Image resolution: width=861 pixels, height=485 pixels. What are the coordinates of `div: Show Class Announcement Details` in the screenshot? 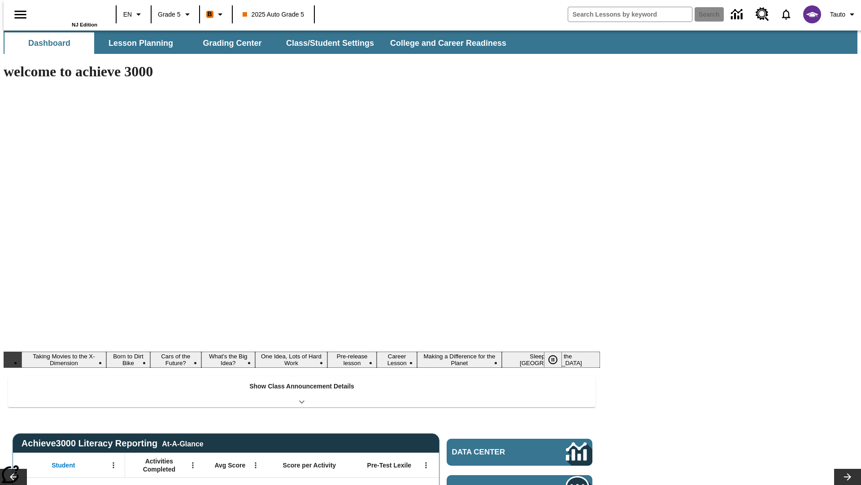 It's located at (302, 391).